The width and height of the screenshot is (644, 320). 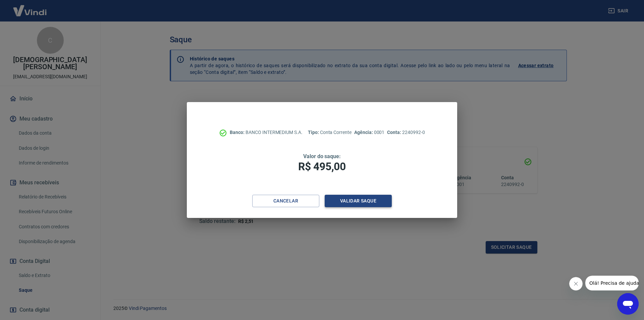 What do you see at coordinates (322, 167) in the screenshot?
I see `span: R$ 495,00` at bounding box center [322, 167].